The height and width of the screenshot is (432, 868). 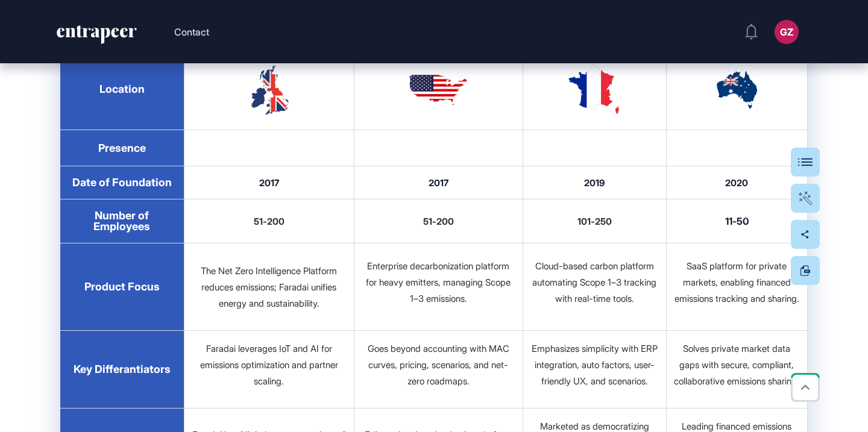 What do you see at coordinates (97, 36) in the screenshot?
I see `a: entrapeer-logo` at bounding box center [97, 36].